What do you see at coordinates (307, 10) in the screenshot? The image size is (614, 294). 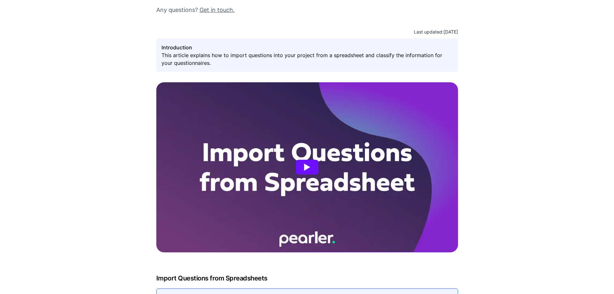 I see `div: Any questions?` at bounding box center [307, 10].